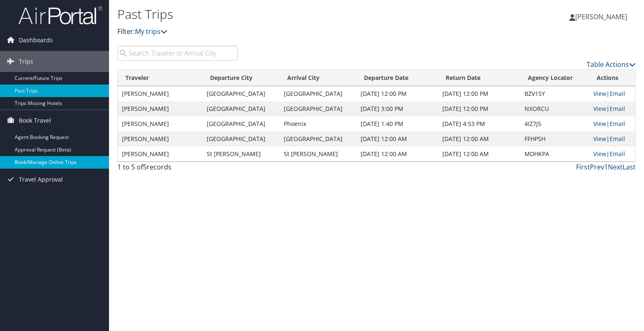 The image size is (644, 331). I want to click on th: Departure City: activate to sort column ascending, so click(241, 78).